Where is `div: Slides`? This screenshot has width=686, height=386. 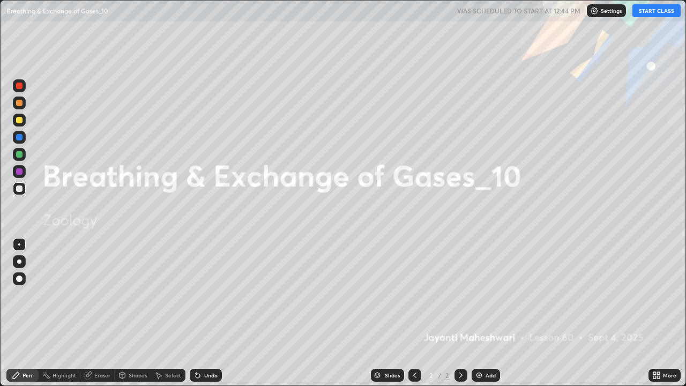
div: Slides is located at coordinates (392, 375).